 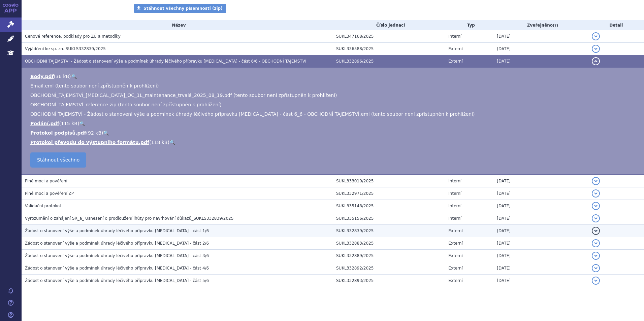 I want to click on span: Žádost o stanovení výše a podmínek úhrady léčivého přípravku Zejula - část 5/6, so click(x=117, y=281).